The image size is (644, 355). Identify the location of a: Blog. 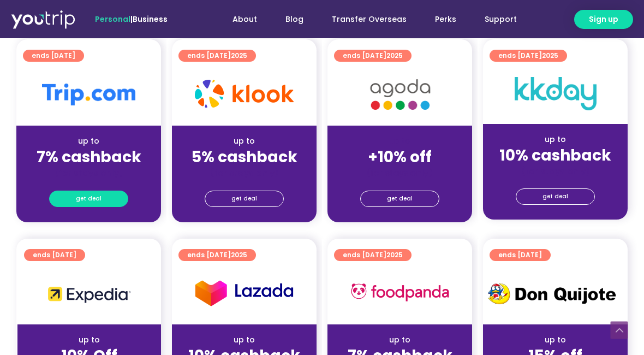
(294, 19).